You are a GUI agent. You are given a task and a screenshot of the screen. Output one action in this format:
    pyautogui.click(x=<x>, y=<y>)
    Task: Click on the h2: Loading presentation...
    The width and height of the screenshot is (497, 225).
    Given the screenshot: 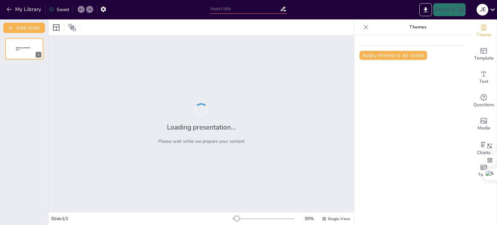 What is the action you would take?
    pyautogui.click(x=201, y=127)
    